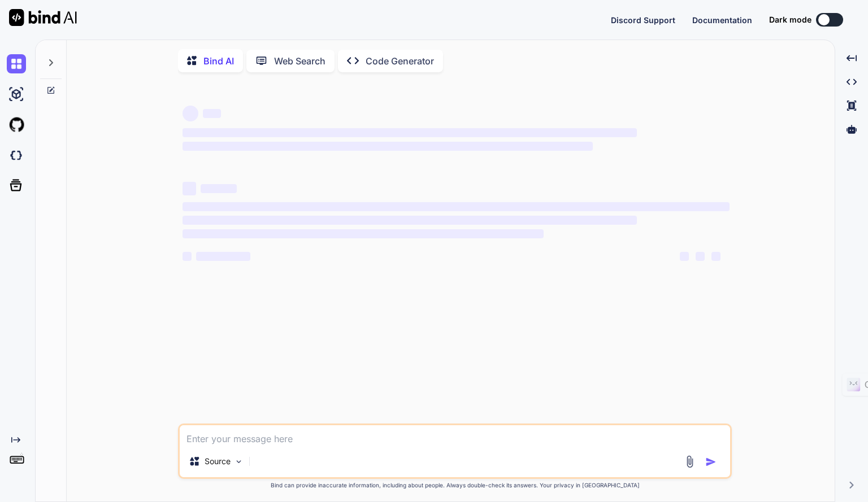 The image size is (868, 502). Describe the element at coordinates (711, 461) in the screenshot. I see `img: icon` at that location.